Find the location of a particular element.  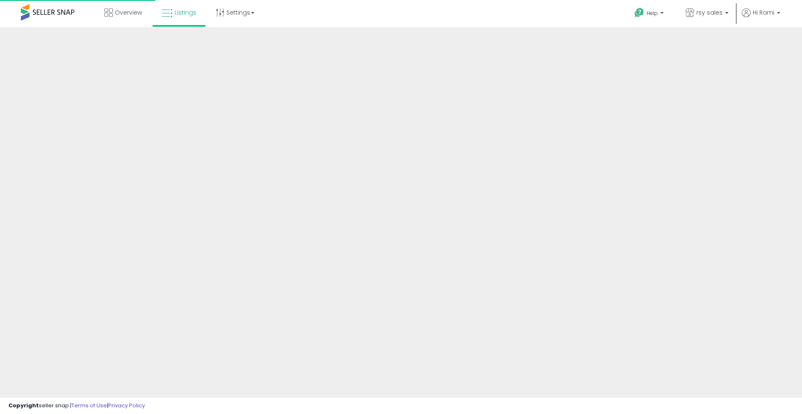

i: Get Help is located at coordinates (639, 13).